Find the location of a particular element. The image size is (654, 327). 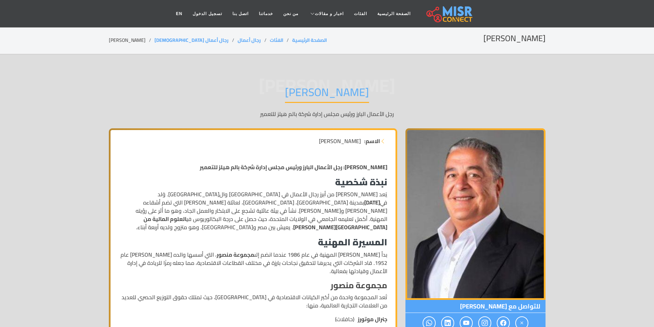

img: ياسين منصور is located at coordinates (475, 214).